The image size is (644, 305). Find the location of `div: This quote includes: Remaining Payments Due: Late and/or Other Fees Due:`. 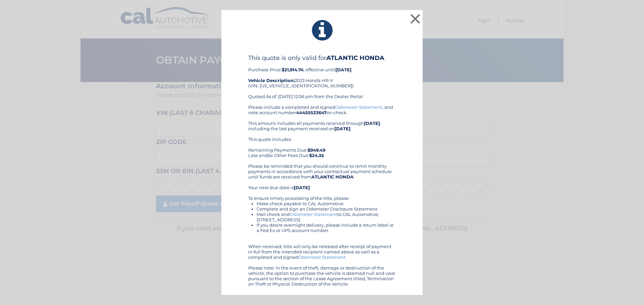

div: This quote includes: Remaining Payments Due: Late and/or Other Fees Due: is located at coordinates (322, 147).